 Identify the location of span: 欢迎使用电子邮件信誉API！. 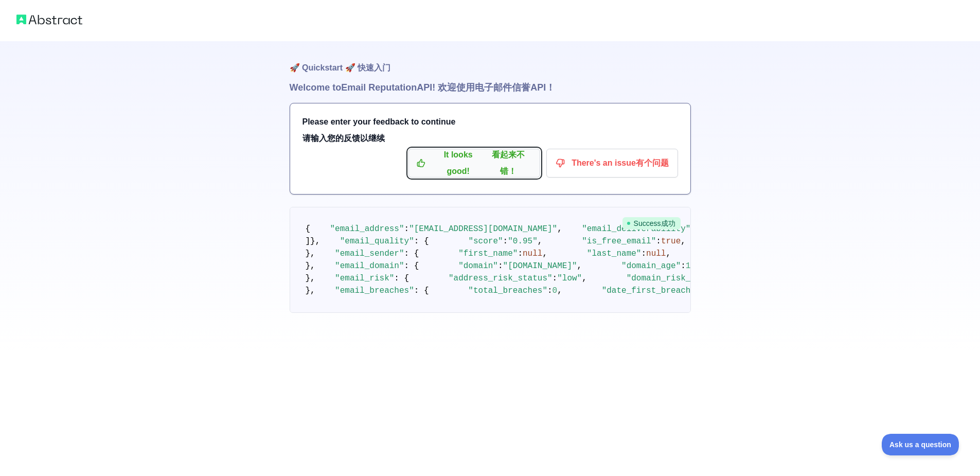
(497, 87).